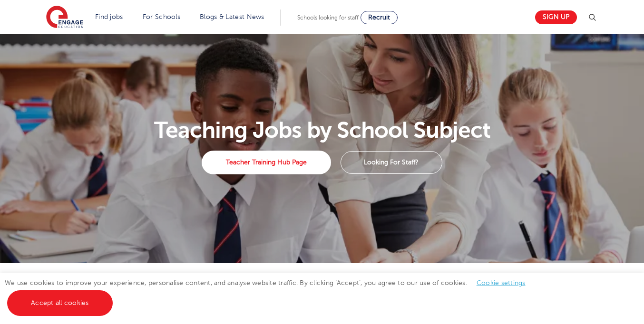 This screenshot has width=644, height=324. Describe the element at coordinates (161, 17) in the screenshot. I see `a: For Schools` at that location.